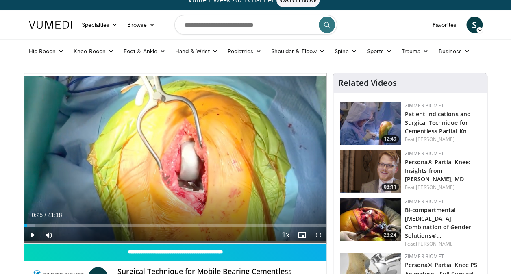  What do you see at coordinates (390, 139) in the screenshot?
I see `span: 12:49` at bounding box center [390, 139].